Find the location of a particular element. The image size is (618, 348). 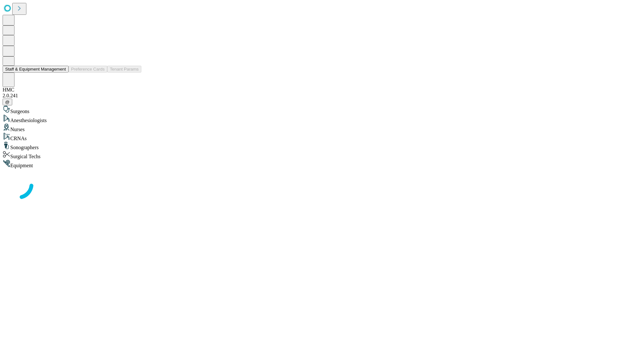

div: Anesthesiologists is located at coordinates (309, 119).